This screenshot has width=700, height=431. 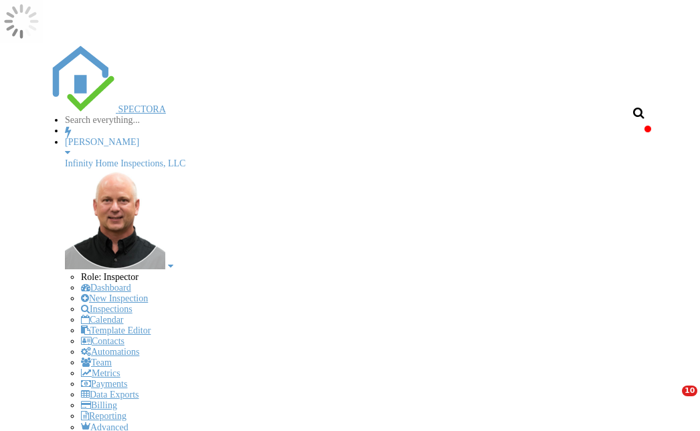 I want to click on span: 10, so click(x=689, y=391).